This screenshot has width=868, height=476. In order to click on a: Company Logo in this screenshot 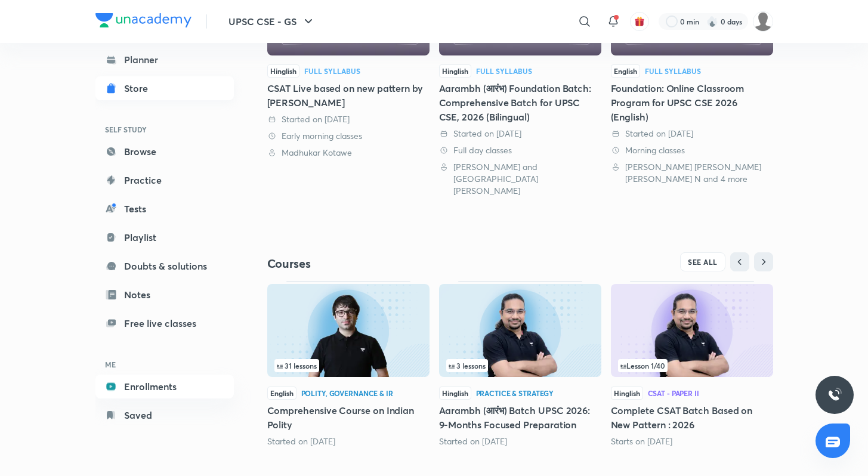, I will do `click(143, 22)`.